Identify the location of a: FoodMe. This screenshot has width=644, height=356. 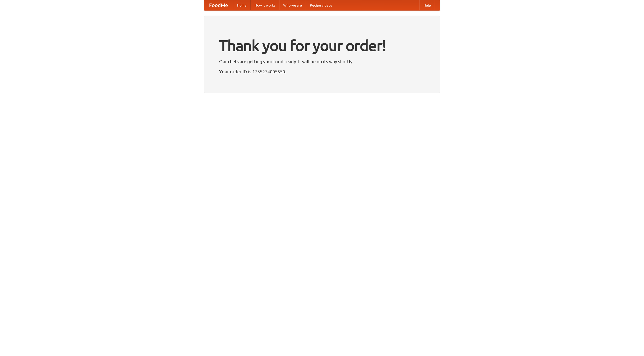
(218, 5).